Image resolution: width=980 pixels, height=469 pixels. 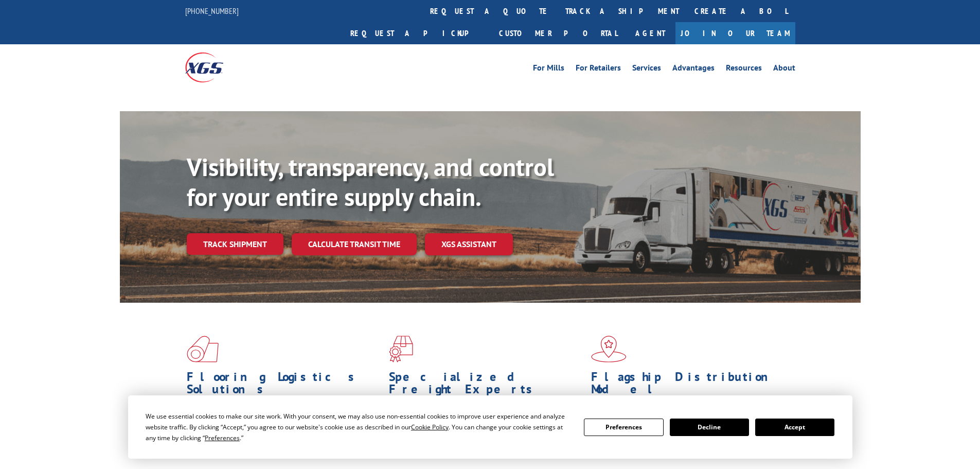 I want to click on a: Resources, so click(x=744, y=70).